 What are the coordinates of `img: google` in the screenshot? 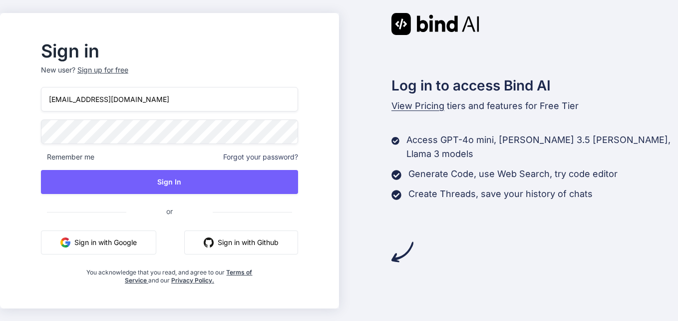 It's located at (65, 242).